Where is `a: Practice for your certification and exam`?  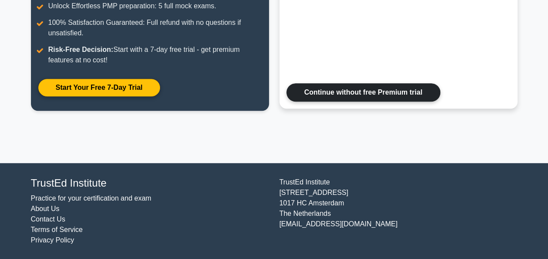 a: Practice for your certification and exam is located at coordinates (91, 198).